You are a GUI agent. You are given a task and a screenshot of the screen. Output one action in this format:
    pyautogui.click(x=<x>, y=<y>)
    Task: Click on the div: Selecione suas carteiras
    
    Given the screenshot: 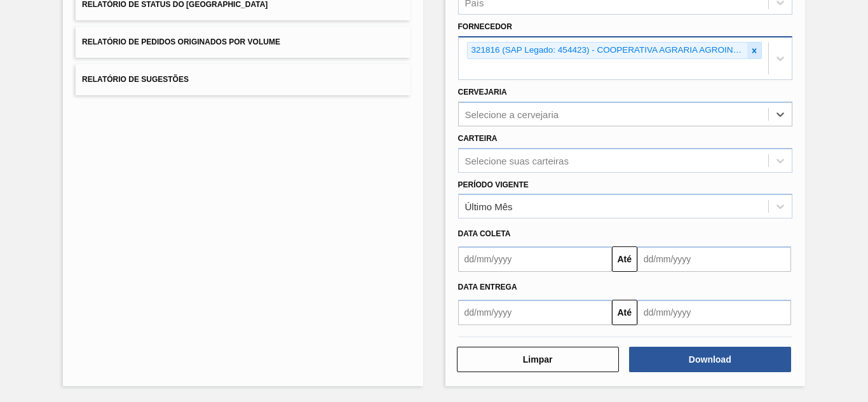 What is the action you would take?
    pyautogui.click(x=517, y=160)
    